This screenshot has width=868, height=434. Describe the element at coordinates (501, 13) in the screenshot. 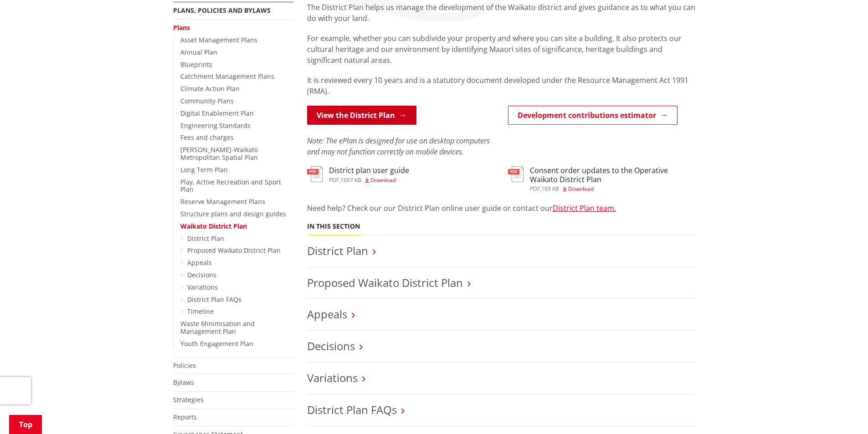

I see `p: The District Plan helps us manage the development of the Waikato district and gives guidance as t...` at that location.